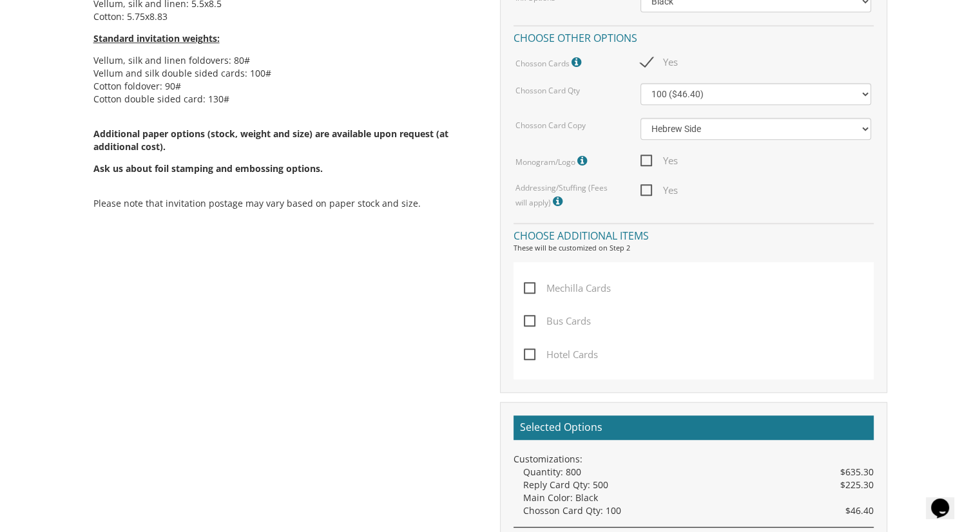  I want to click on div: Customizations:, so click(693, 459).